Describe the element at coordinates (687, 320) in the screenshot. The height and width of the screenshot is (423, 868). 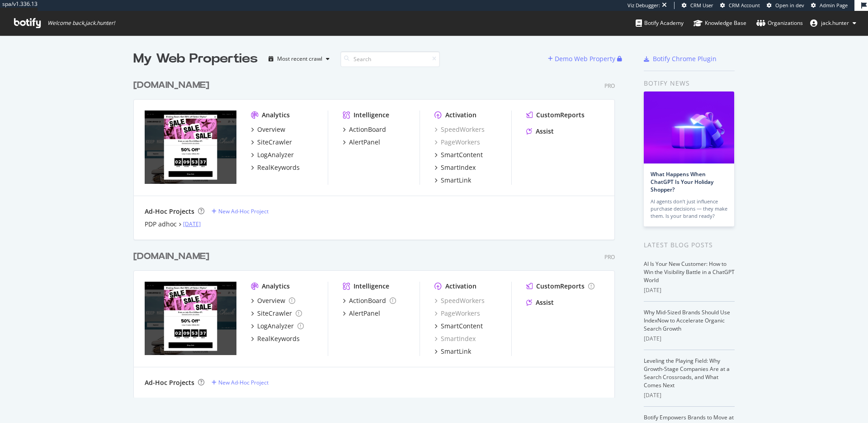
I see `a: Why Mid-Sized Brands Should Use IndexNow to Accelerate Organic Search Growth` at that location.